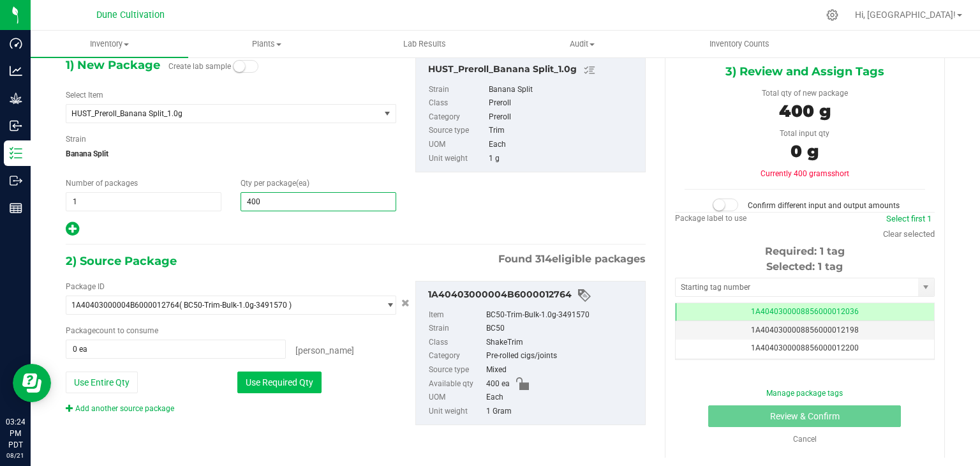  Describe the element at coordinates (562, 328) in the screenshot. I see `div: BC50` at that location.